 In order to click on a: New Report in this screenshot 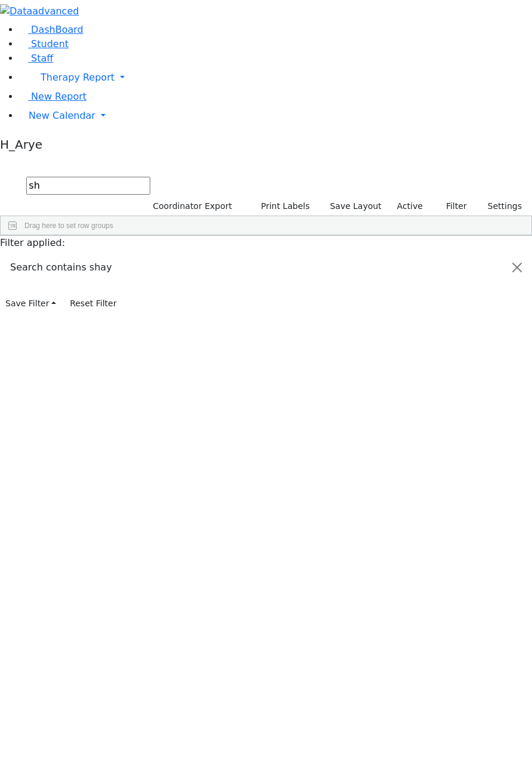, I will do `click(53, 96)`.